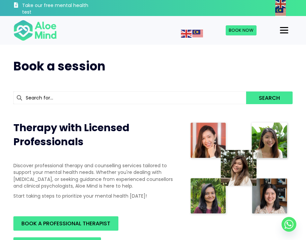  Describe the element at coordinates (94, 176) in the screenshot. I see `p: Discover professional therapy and counselling services tailored to support your mental health nee...` at that location.